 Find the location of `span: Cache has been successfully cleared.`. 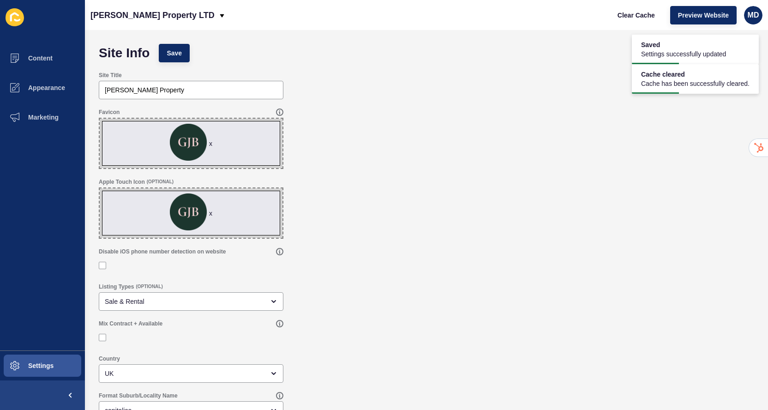

span: Cache has been successfully cleared. is located at coordinates (695, 84).